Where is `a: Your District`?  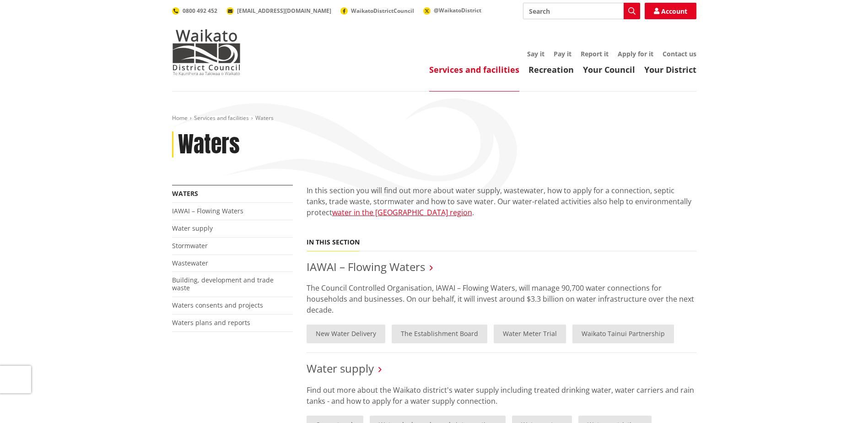 a: Your District is located at coordinates (670, 69).